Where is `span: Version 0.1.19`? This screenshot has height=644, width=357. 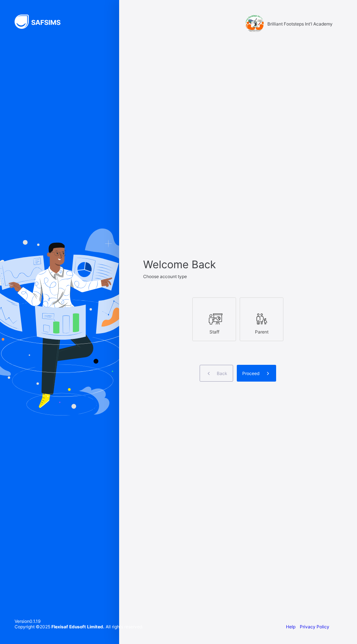 span: Version 0.1.19 is located at coordinates (79, 621).